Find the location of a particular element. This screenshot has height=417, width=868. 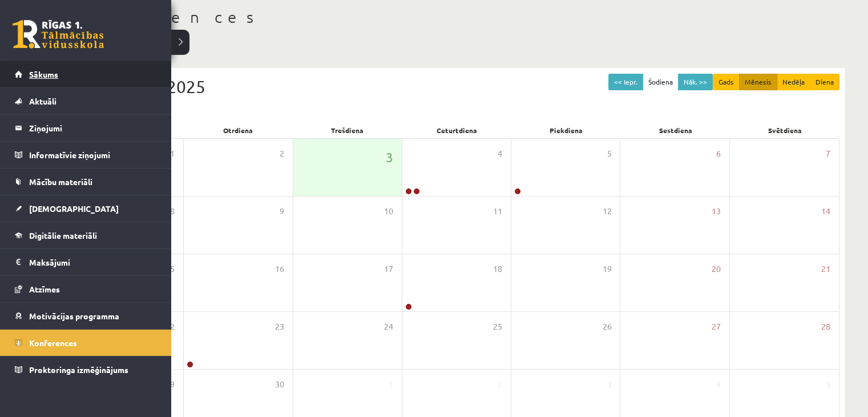

span: 16 is located at coordinates (280, 269).